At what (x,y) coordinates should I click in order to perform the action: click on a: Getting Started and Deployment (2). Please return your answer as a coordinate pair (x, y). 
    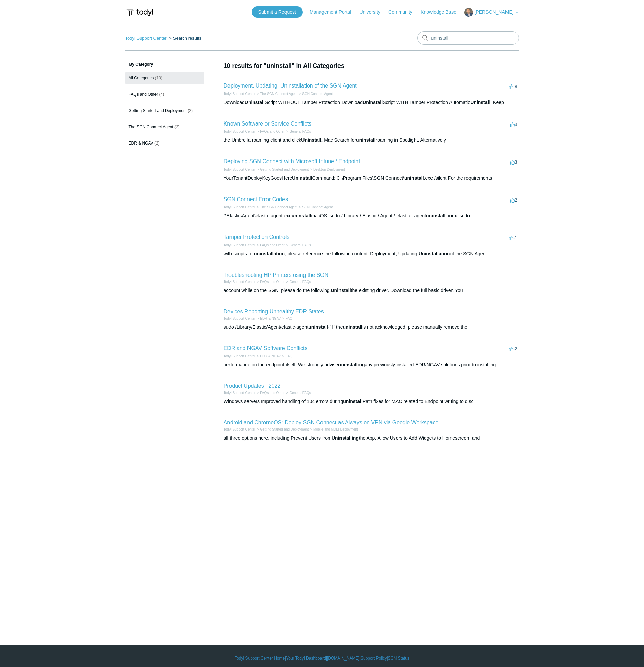
    Looking at the image, I should click on (164, 111).